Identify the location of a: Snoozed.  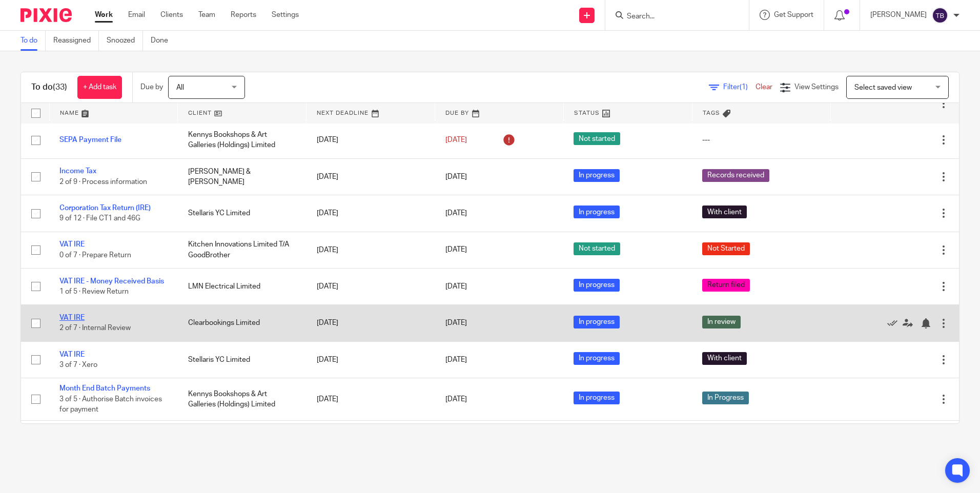
(125, 40).